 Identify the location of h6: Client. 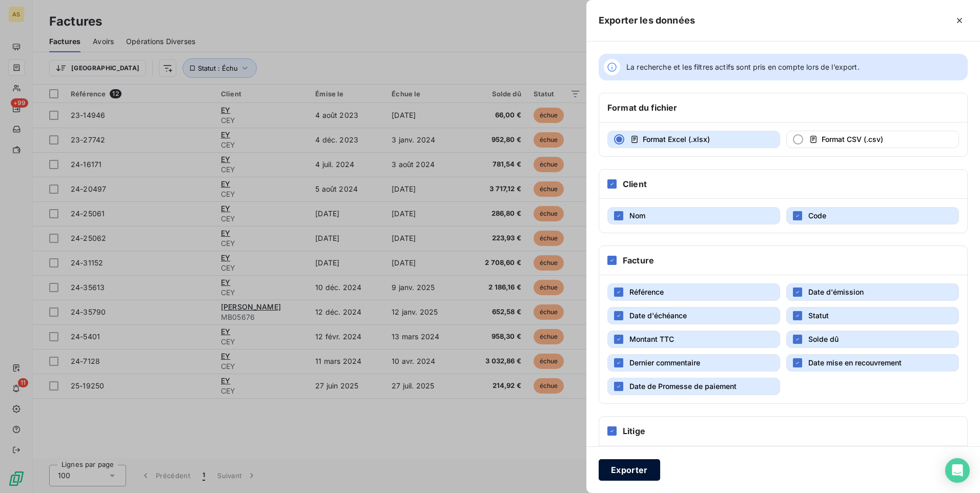
(635, 184).